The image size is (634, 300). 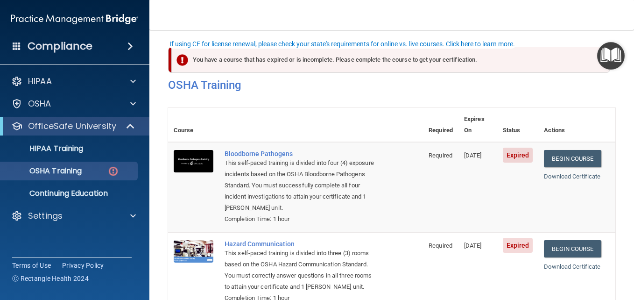 What do you see at coordinates (300, 154) in the screenshot?
I see `a: Bloodborne Pathogens` at bounding box center [300, 154].